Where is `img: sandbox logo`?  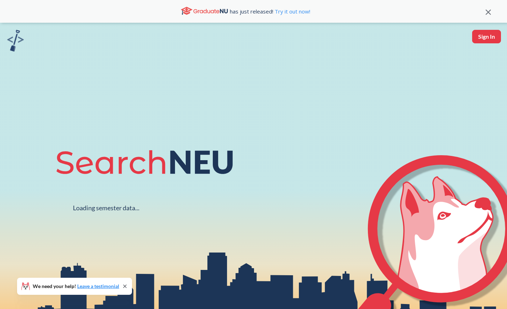
img: sandbox logo is located at coordinates (15, 41).